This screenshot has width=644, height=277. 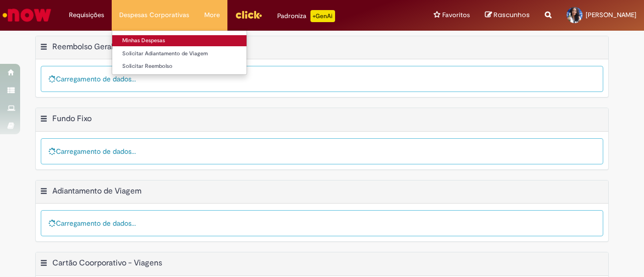 What do you see at coordinates (179, 41) in the screenshot?
I see `a: Minhas Despesas` at bounding box center [179, 41].